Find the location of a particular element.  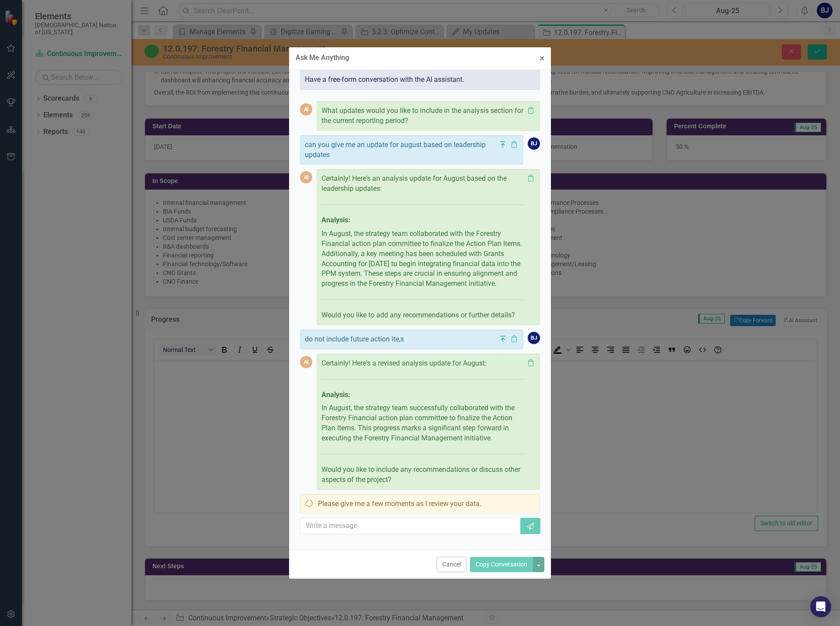

div: Have a free-form conversation with the AI assistant. is located at coordinates (420, 79).